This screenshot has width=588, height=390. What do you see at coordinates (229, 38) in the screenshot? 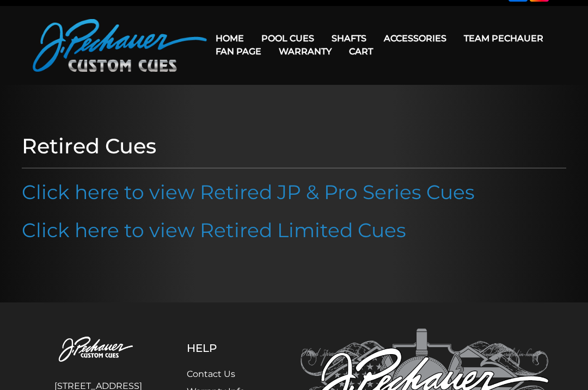
I see `a: Home` at bounding box center [229, 38].